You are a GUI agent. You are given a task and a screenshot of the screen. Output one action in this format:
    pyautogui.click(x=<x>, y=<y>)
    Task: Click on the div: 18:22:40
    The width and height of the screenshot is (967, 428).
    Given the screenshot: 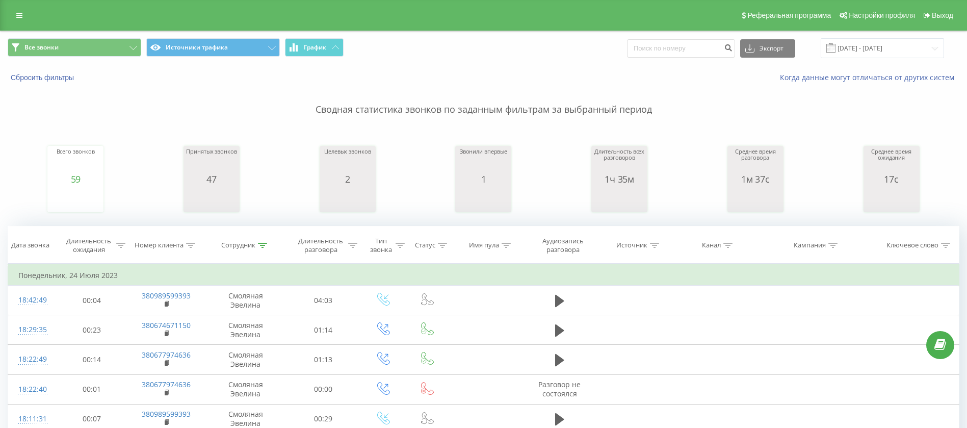 What is the action you would take?
    pyautogui.click(x=32, y=389)
    